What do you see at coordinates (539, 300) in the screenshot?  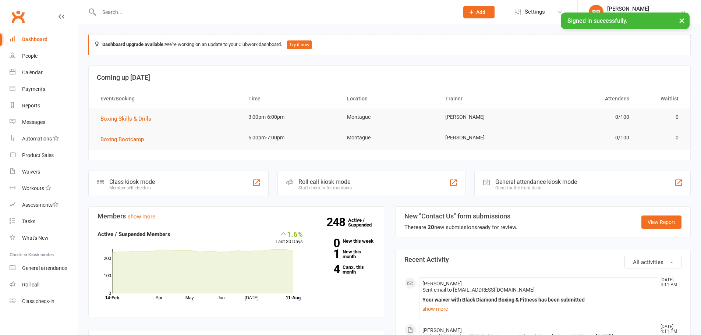 I see `div: Your waiver with Black Diamond Boxing & Fitness has been submitted` at bounding box center [539, 300].